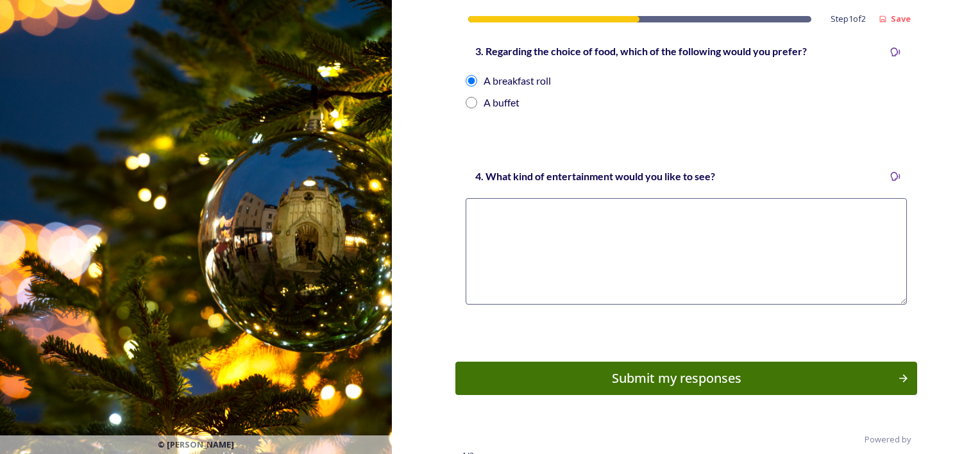 The width and height of the screenshot is (980, 454). What do you see at coordinates (687, 378) in the screenshot?
I see `button: Continue` at bounding box center [687, 378].